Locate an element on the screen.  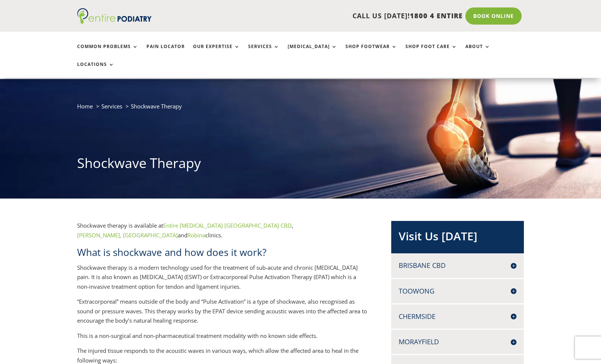
h4: Toowong is located at coordinates (457, 291).